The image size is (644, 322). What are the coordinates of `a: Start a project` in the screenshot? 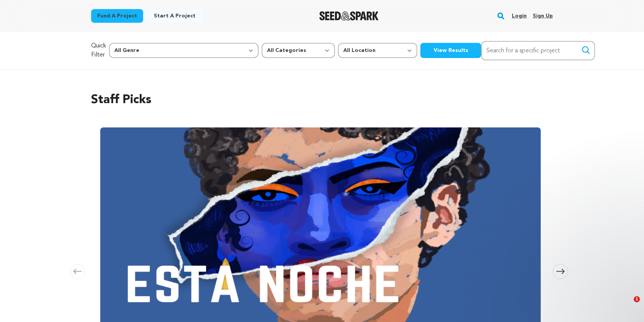 It's located at (175, 16).